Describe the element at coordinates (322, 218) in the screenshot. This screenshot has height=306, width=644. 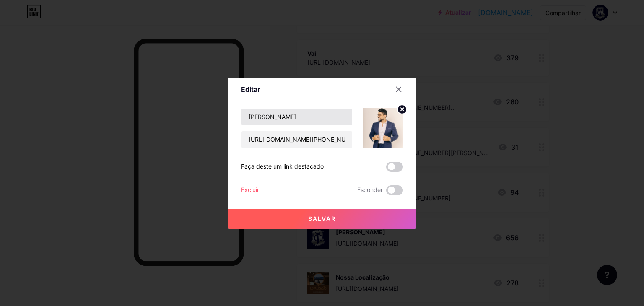
I see `font: Salvar` at that location.